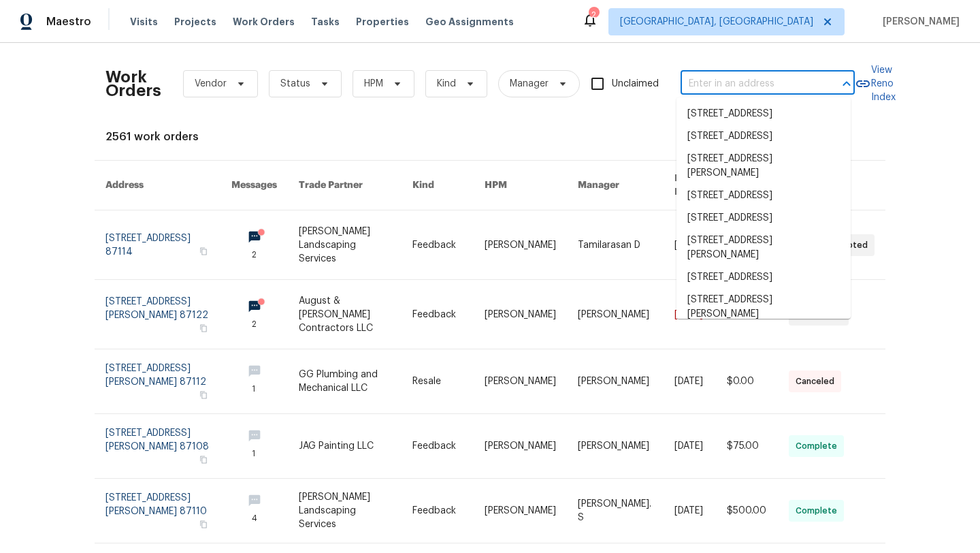  I want to click on span: HPM, so click(373, 84).